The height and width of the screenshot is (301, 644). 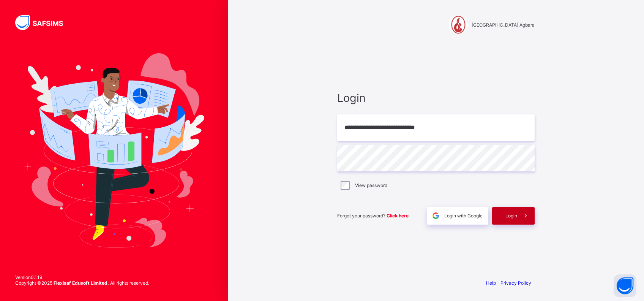 I want to click on button: Open asap, so click(x=625, y=286).